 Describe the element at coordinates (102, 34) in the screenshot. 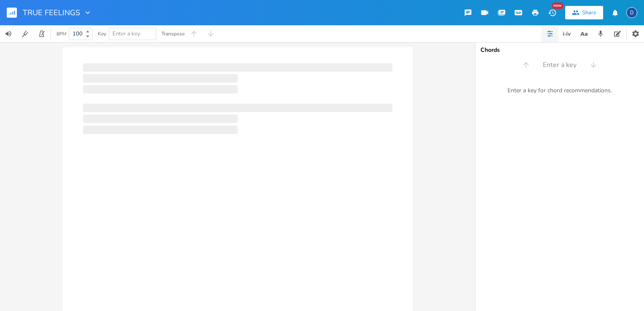

I see `div: Key` at that location.